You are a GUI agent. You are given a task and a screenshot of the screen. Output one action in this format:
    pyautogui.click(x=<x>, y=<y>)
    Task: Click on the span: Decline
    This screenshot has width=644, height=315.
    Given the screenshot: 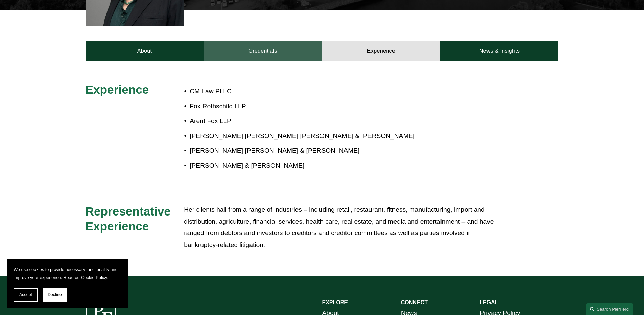 What is the action you would take?
    pyautogui.click(x=55, y=295)
    